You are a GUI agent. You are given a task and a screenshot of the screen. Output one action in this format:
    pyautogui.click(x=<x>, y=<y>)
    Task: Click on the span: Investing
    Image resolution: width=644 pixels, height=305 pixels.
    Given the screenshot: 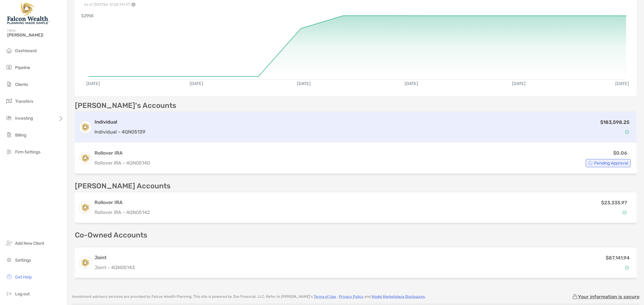 What is the action you would take?
    pyautogui.click(x=24, y=118)
    